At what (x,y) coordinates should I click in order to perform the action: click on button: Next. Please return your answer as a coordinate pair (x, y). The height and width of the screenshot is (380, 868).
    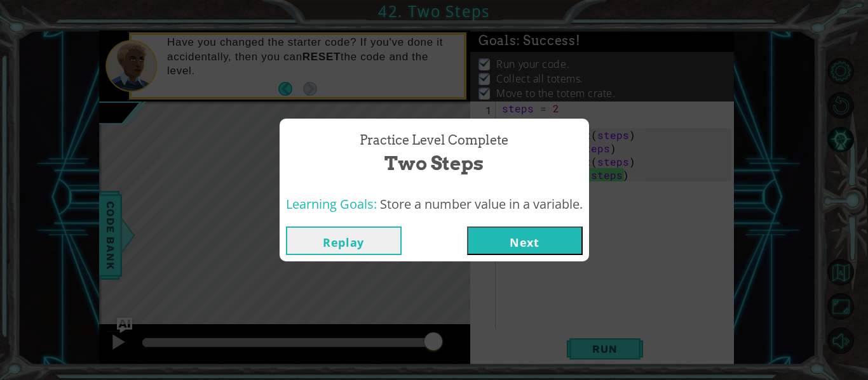
    Looking at the image, I should click on (525, 241).